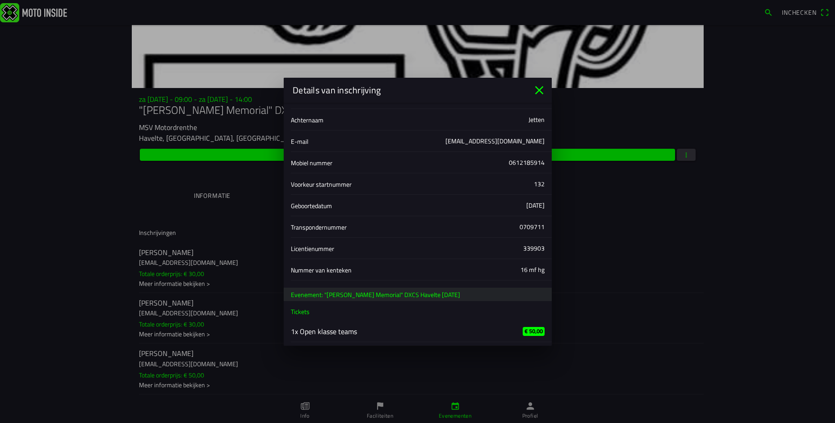 The height and width of the screenshot is (423, 835). What do you see at coordinates (300, 311) in the screenshot?
I see `span: Tickets` at bounding box center [300, 311].